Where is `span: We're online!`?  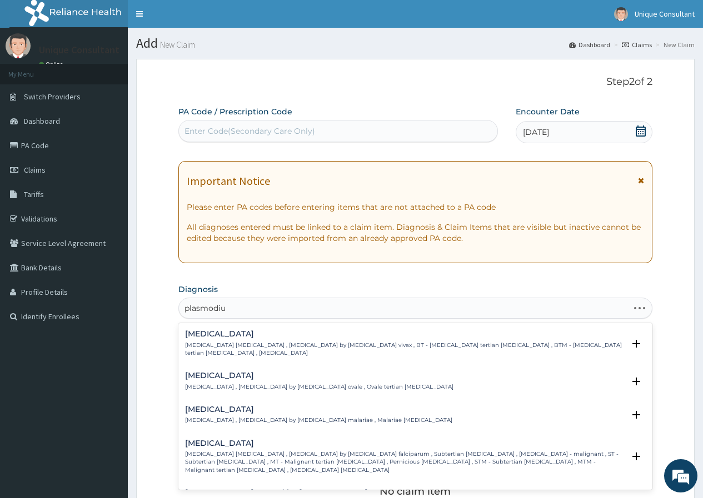 span: We're online! is located at coordinates (109, 196).